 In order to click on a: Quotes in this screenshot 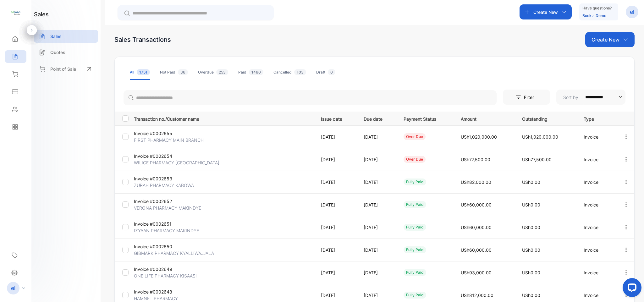, I will do `click(66, 52)`.